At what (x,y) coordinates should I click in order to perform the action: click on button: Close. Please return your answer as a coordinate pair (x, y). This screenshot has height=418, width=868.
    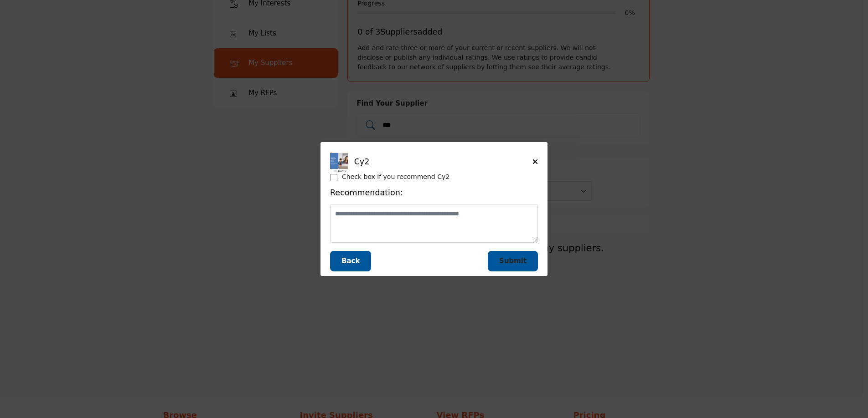
    Looking at the image, I should click on (536, 162).